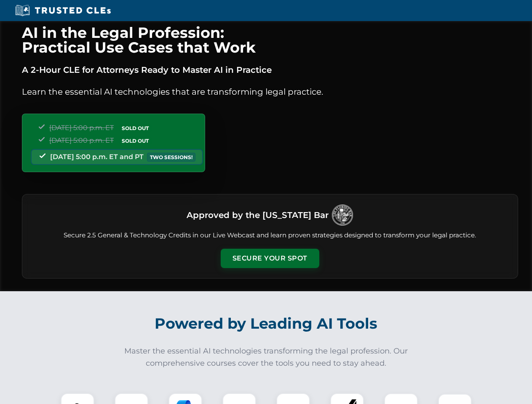 The height and width of the screenshot is (404, 532). What do you see at coordinates (270, 92) in the screenshot?
I see `p: Learn the essential AI technologies that are transforming legal practice.` at bounding box center [270, 92].